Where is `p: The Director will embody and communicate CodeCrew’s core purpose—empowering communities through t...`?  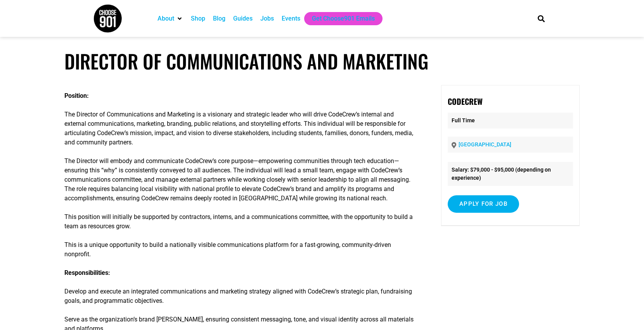 p: The Director will embody and communicate CodeCrew’s core purpose—empowering communities through t... is located at coordinates (240, 180).